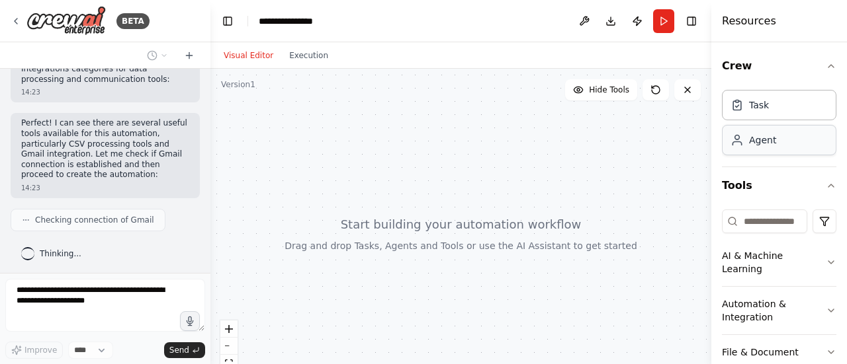 This screenshot has height=364, width=847. I want to click on button: Crew, so click(779, 66).